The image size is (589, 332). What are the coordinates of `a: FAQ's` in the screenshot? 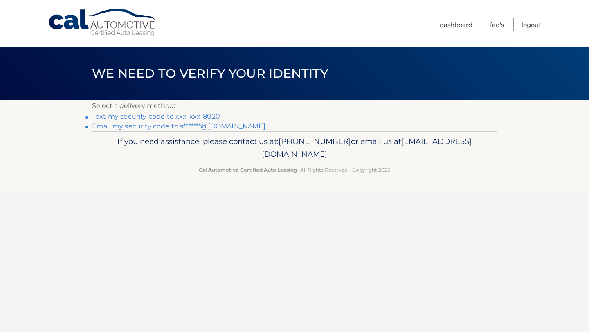 It's located at (497, 25).